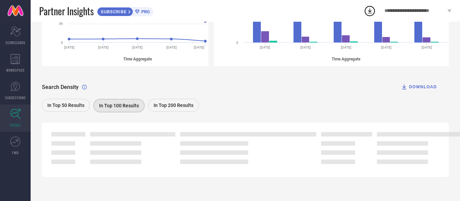 Image resolution: width=460 pixels, height=201 pixels. I want to click on span: SUBSCRIBE, so click(113, 12).